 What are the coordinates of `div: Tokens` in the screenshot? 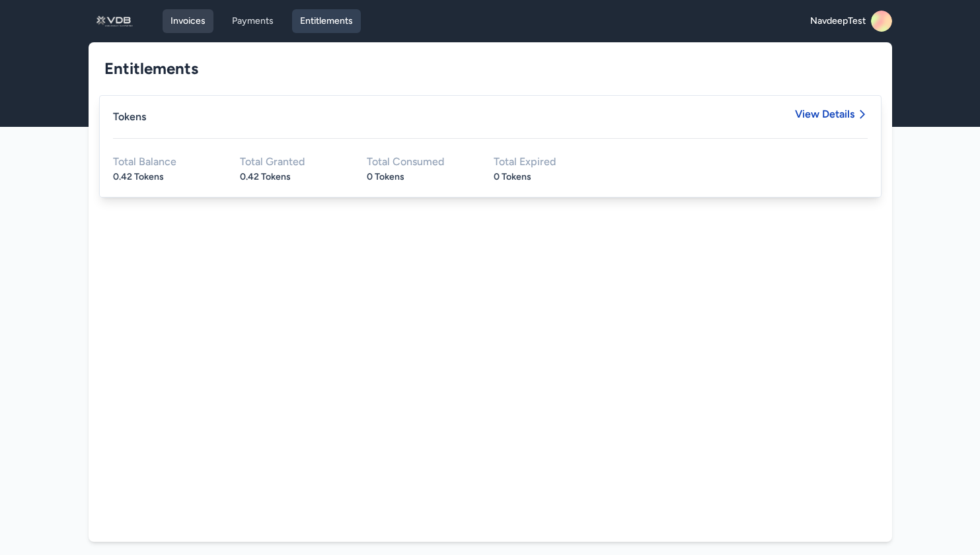 It's located at (130, 124).